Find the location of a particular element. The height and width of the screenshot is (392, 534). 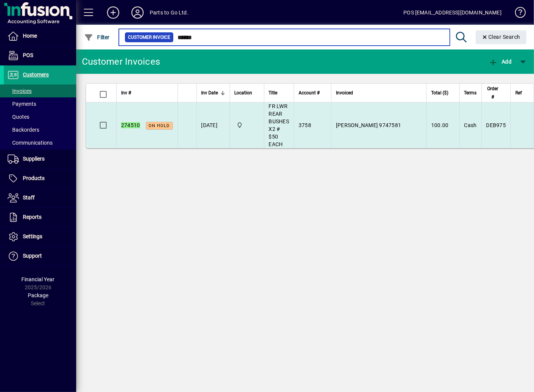

span: DAE - Bulk Store is located at coordinates (247, 125).